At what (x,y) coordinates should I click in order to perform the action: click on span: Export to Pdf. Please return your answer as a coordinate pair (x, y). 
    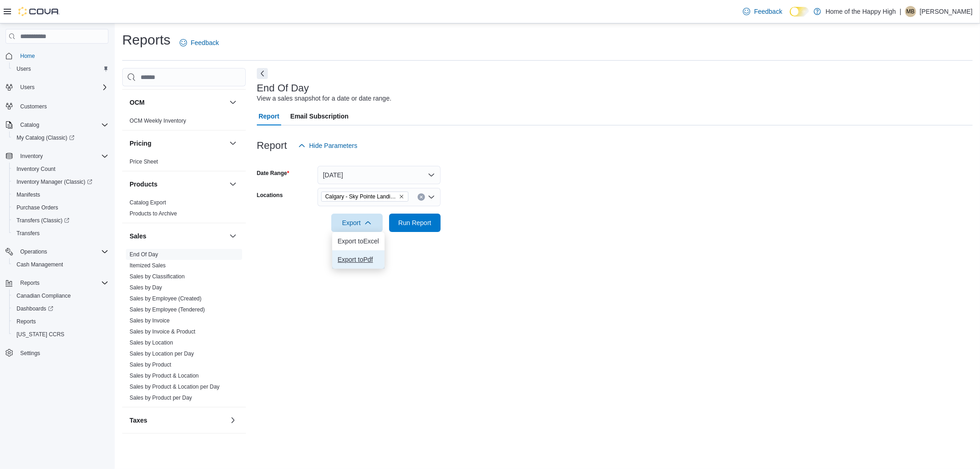
    Looking at the image, I should click on (359, 259).